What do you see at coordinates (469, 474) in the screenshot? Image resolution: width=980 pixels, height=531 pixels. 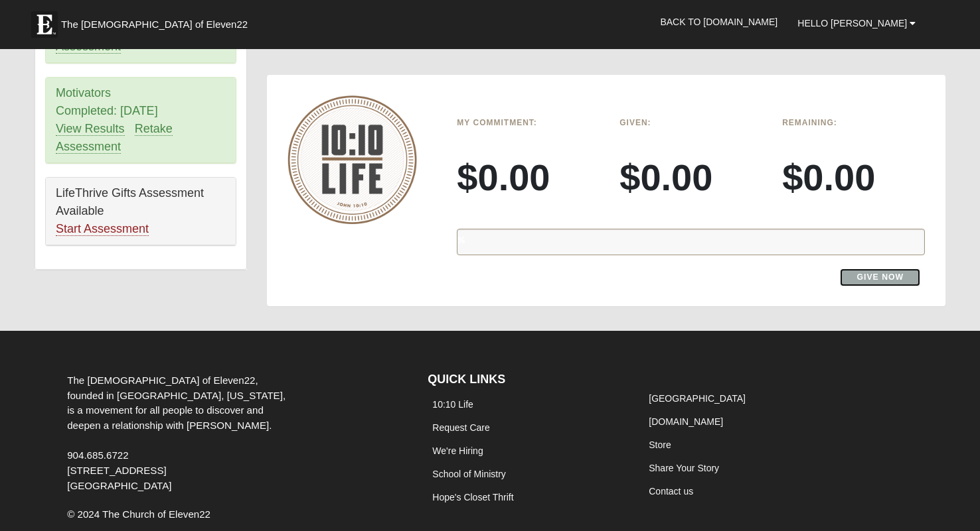 I see `a: School of Ministry` at bounding box center [469, 474].